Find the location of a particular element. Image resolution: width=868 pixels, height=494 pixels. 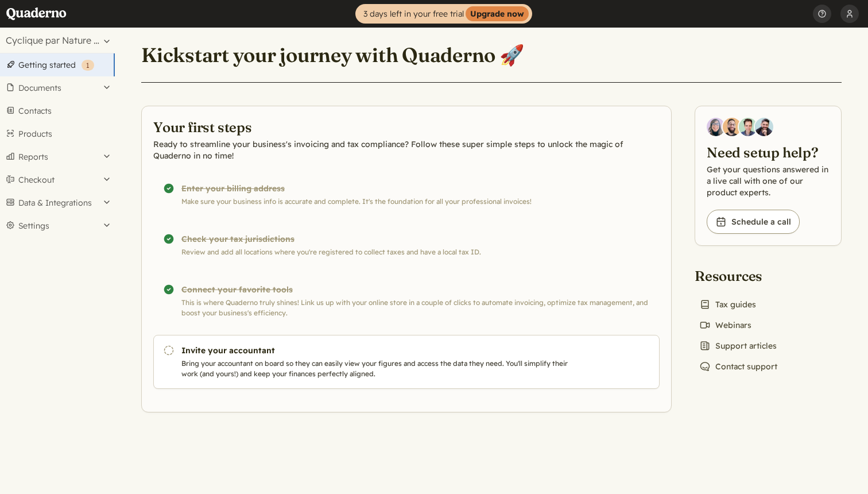

h2: Need setup help? is located at coordinates (768, 152).